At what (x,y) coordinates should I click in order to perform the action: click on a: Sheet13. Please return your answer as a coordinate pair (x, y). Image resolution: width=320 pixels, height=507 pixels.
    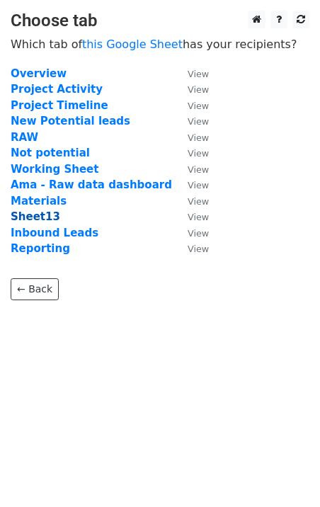
    Looking at the image, I should click on (35, 217).